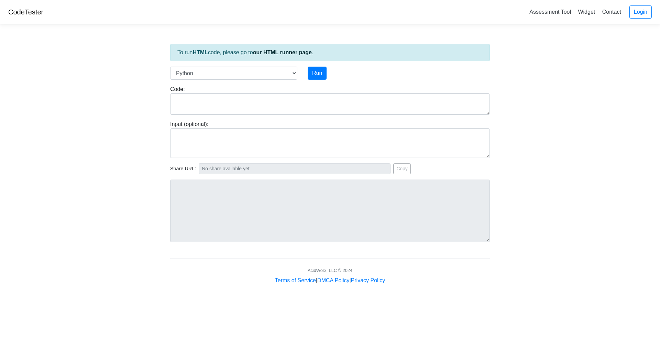 This screenshot has width=660, height=354. What do you see at coordinates (200, 52) in the screenshot?
I see `strong: HTML` at bounding box center [200, 52].